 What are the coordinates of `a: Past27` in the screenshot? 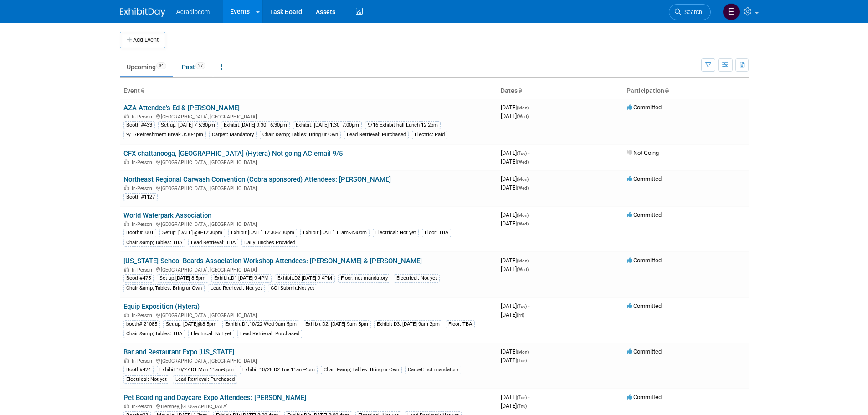 It's located at (194, 67).